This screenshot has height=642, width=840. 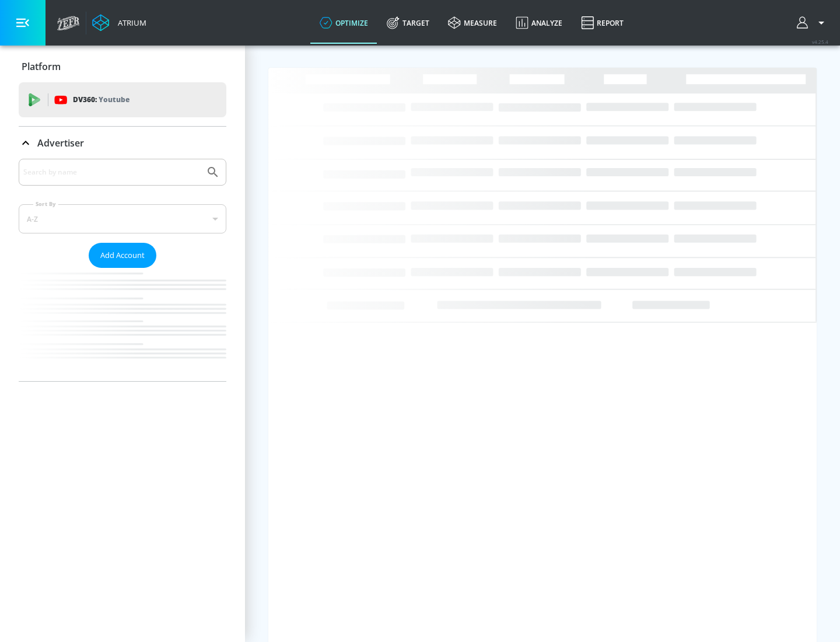 What do you see at coordinates (539, 23) in the screenshot?
I see `a: Analyze` at bounding box center [539, 23].